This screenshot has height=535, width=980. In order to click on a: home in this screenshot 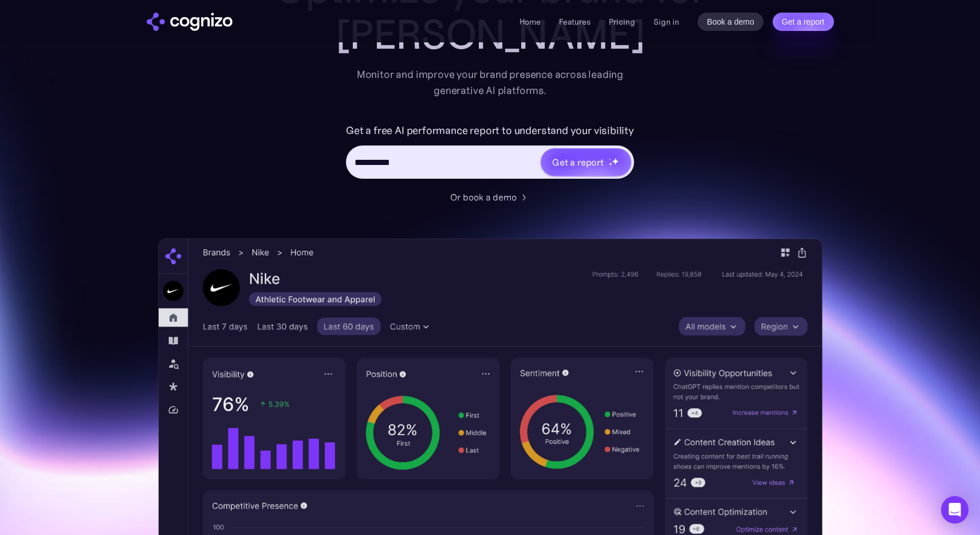, I will do `click(190, 22)`.